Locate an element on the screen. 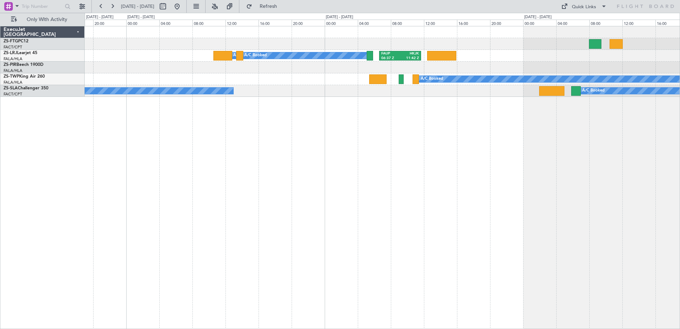  span: ZS-LRJ is located at coordinates (10, 53).